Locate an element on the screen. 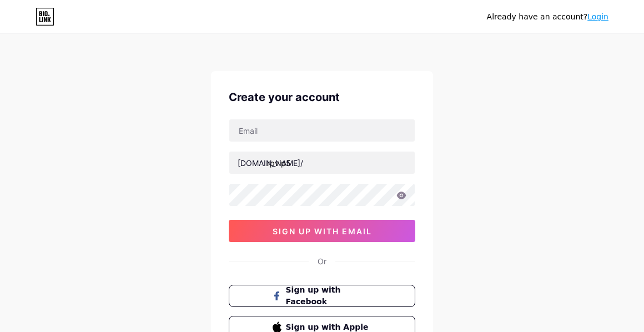 This screenshot has width=644, height=332. input: Email is located at coordinates (322, 130).